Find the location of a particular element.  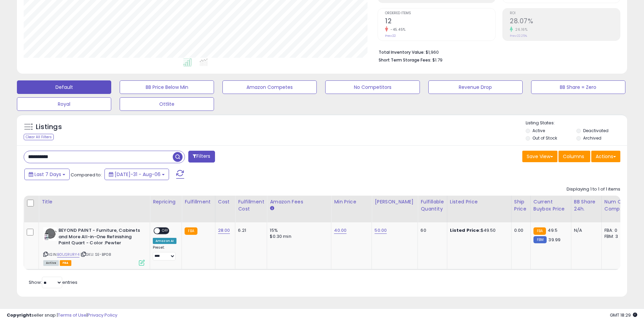

button: Columns is located at coordinates (575, 157).